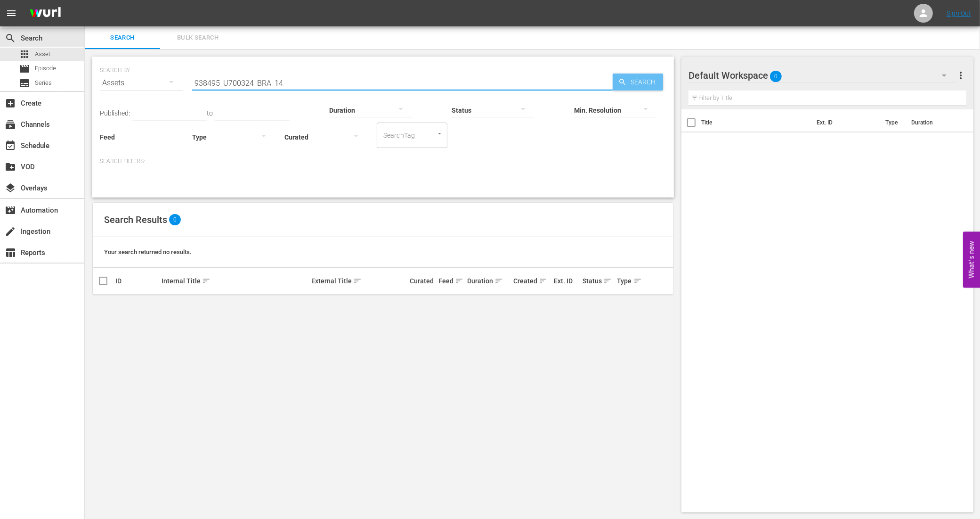  I want to click on span: menu, so click(11, 13).